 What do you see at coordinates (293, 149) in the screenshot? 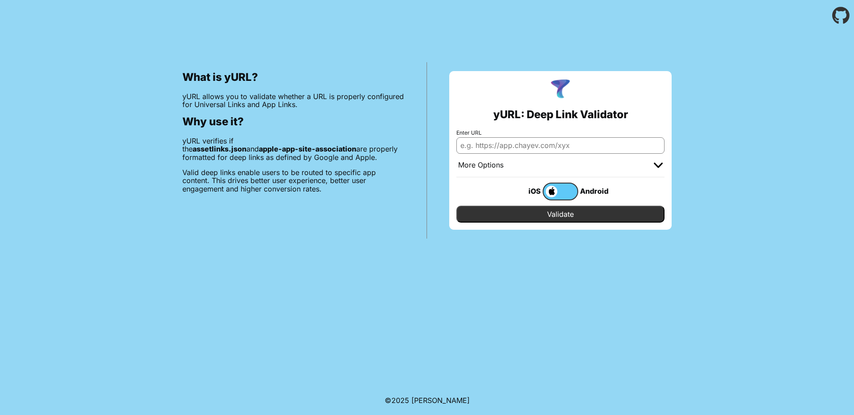
I see `p: yURL verifies if the and are properly formatted for deep links as defined by Google and Apple.` at bounding box center [293, 149].